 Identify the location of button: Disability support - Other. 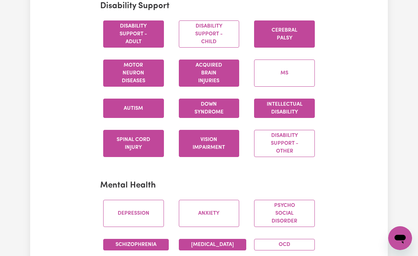
(284, 143).